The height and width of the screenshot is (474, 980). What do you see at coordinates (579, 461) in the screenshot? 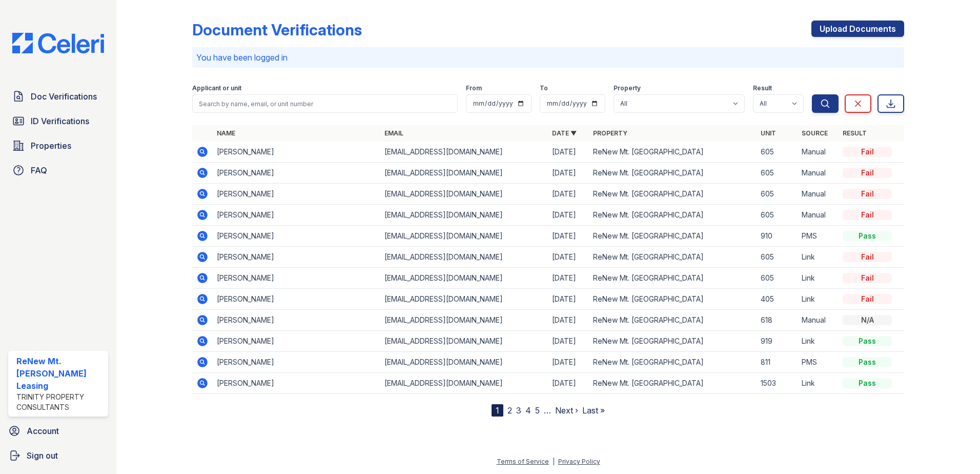
I see `a: Privacy Policy` at bounding box center [579, 461].